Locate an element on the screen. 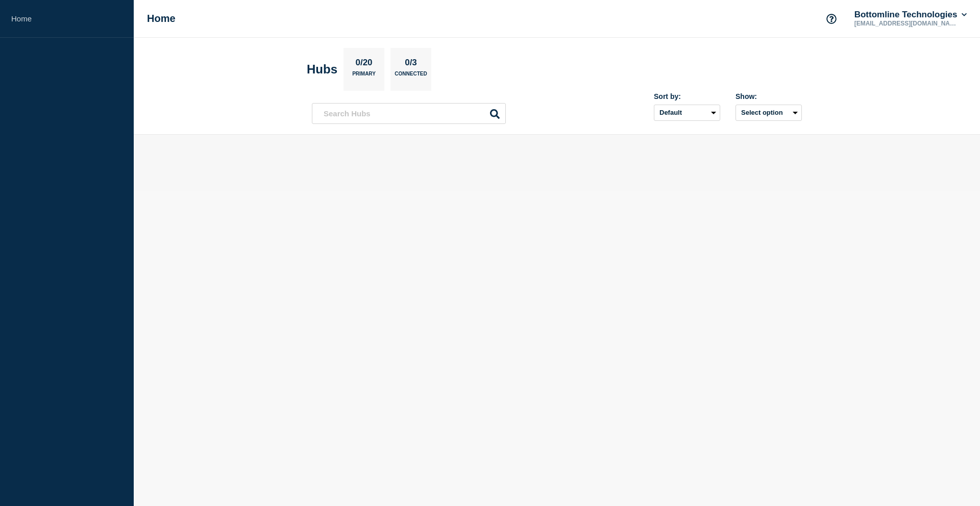  button: Bottomline Technologies is located at coordinates (910, 15).